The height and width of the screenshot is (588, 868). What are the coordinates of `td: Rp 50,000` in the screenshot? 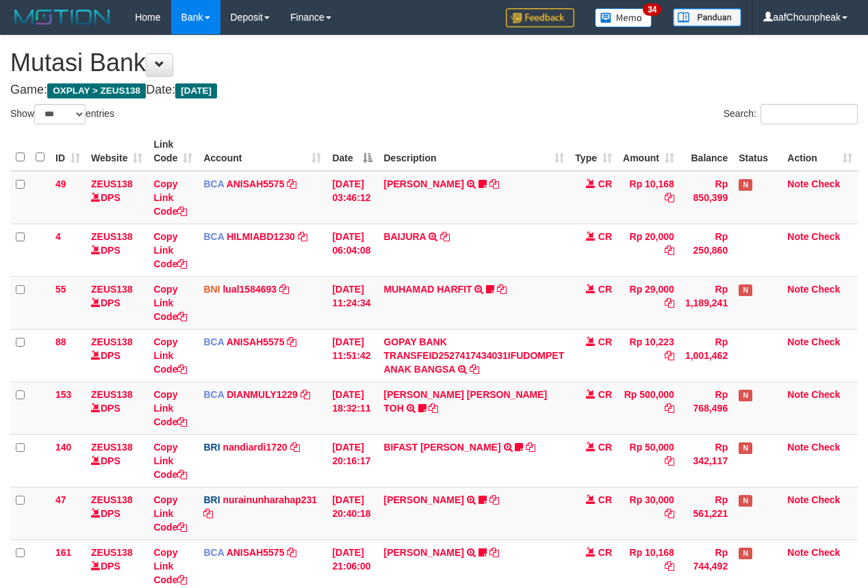 It's located at (648, 461).